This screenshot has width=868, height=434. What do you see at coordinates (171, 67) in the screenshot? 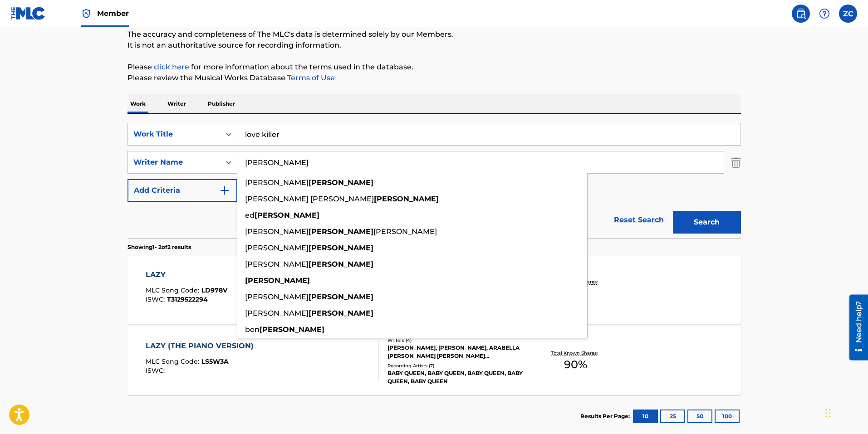
I see `a: click here` at bounding box center [171, 67].